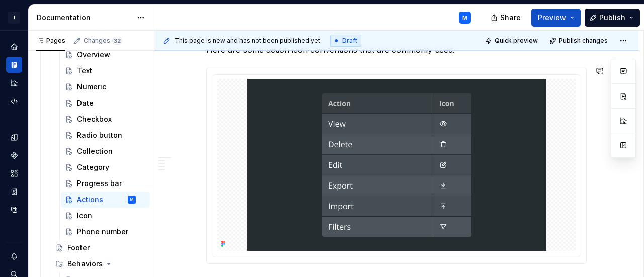 This screenshot has height=277, width=644. What do you see at coordinates (14, 17) in the screenshot?
I see `button: I` at bounding box center [14, 17].